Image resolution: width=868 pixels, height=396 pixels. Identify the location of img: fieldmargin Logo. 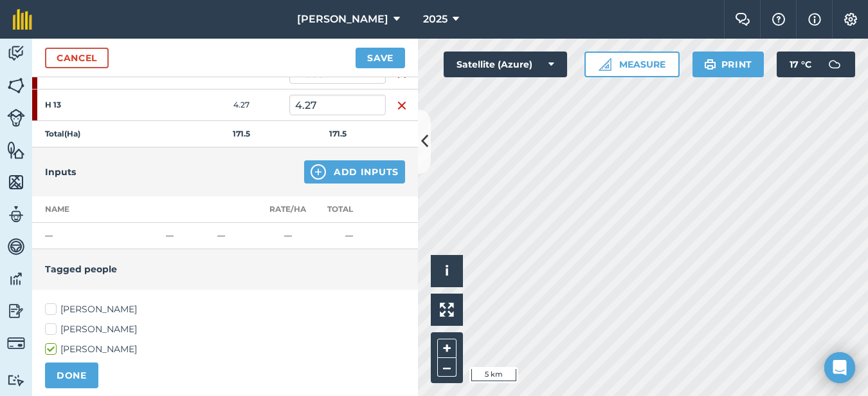
(22, 19).